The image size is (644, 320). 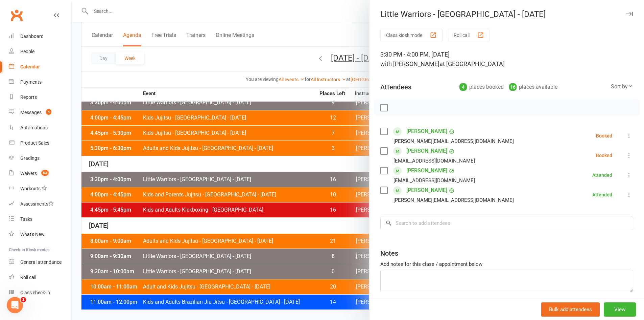 I want to click on div: Class check-in, so click(x=35, y=292).